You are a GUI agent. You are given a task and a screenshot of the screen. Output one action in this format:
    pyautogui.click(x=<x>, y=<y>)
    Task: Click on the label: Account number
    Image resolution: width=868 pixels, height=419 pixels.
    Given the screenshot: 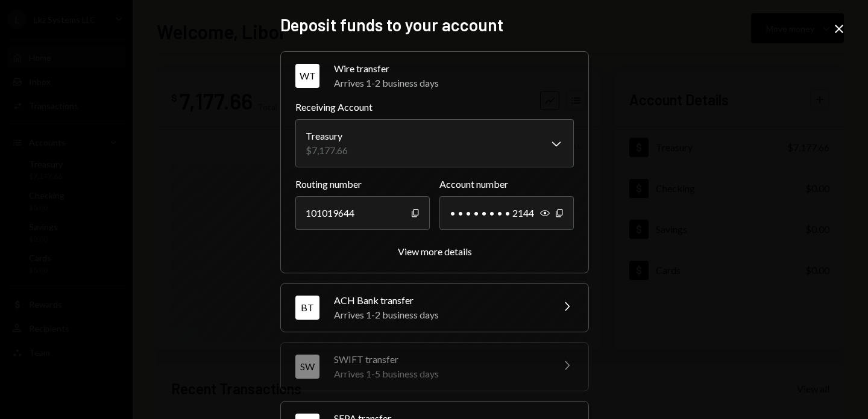 What is the action you would take?
    pyautogui.click(x=507, y=184)
    